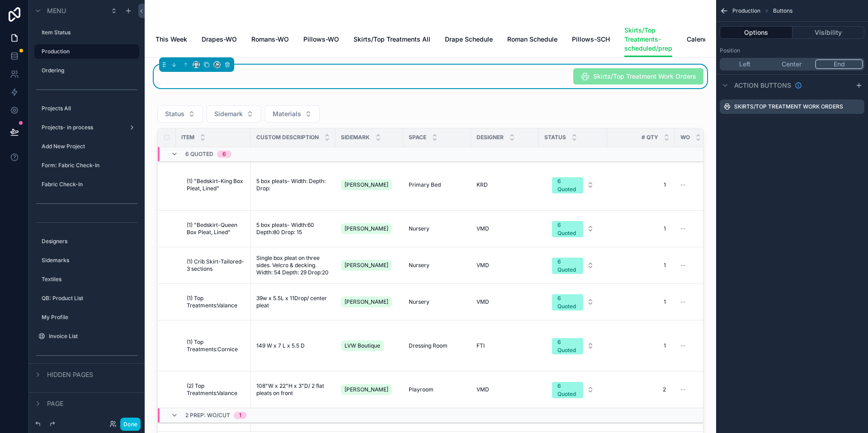 Image resolution: width=868 pixels, height=433 pixels. What do you see at coordinates (701, 40) in the screenshot?
I see `a: Calendar` at bounding box center [701, 40].